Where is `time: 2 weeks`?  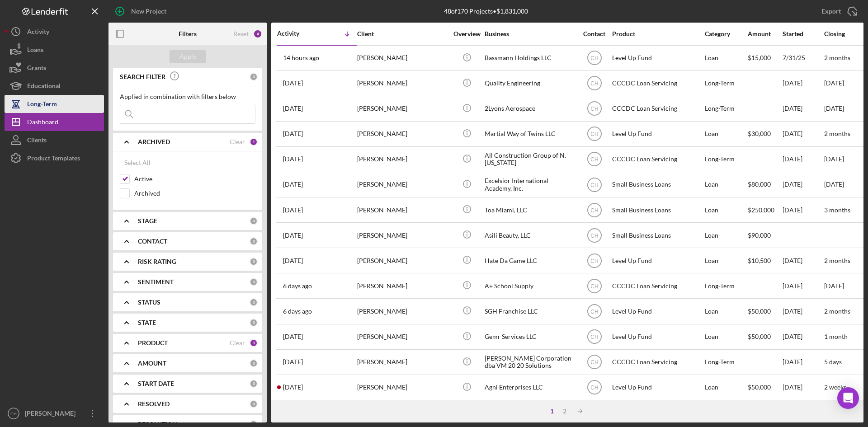 time: 2 weeks is located at coordinates (835, 386).